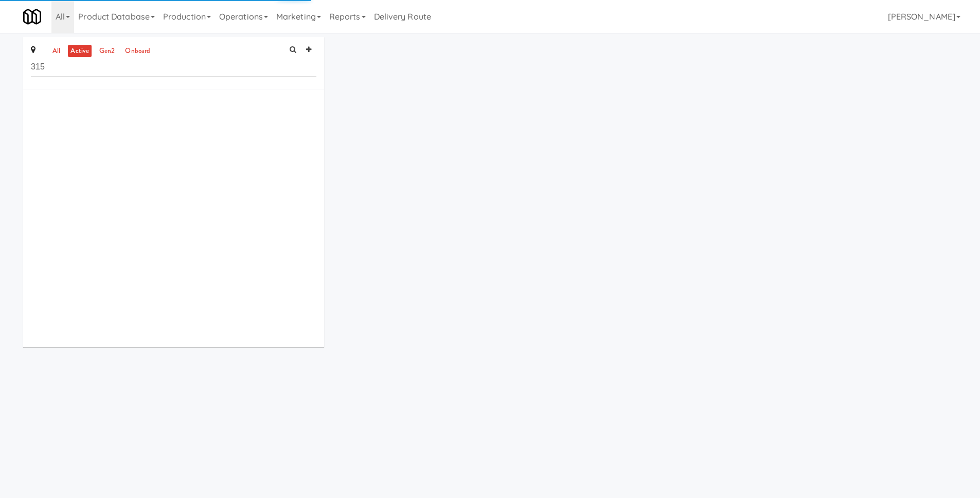  I want to click on input: Search site, so click(173, 67).